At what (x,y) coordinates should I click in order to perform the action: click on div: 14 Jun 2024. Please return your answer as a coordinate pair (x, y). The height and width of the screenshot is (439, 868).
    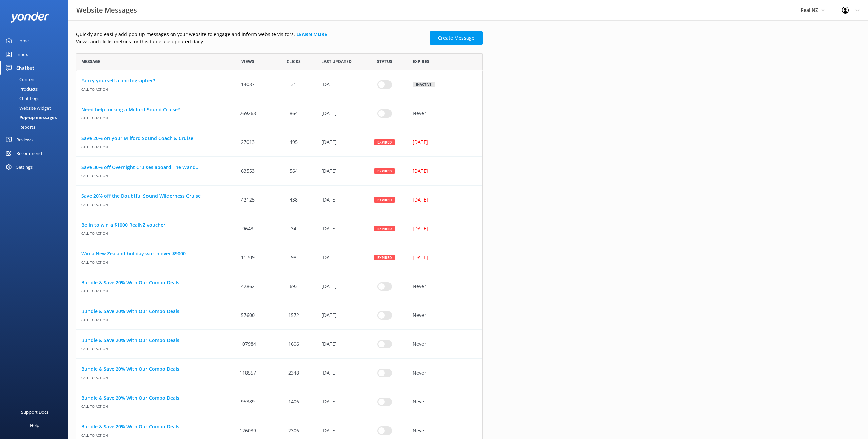
    Looking at the image, I should click on (339, 228).